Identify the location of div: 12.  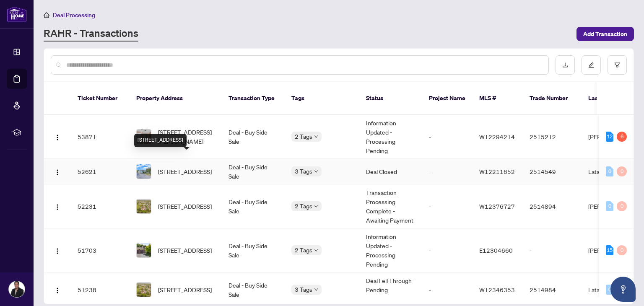
(610, 137).